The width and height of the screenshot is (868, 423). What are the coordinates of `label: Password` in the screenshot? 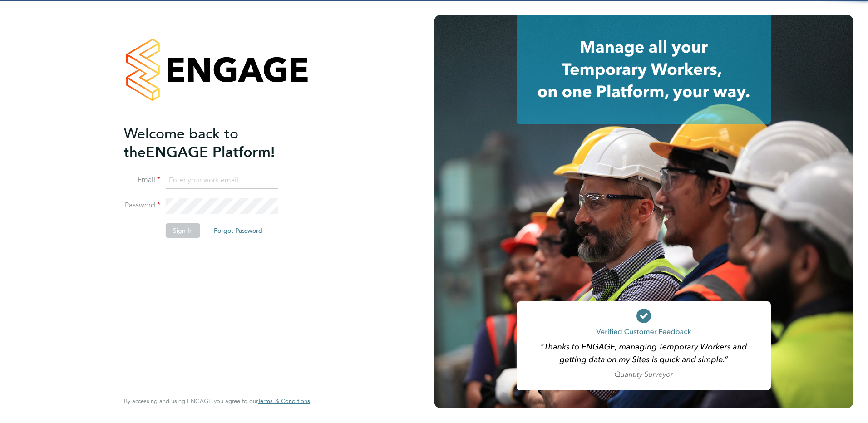 It's located at (142, 205).